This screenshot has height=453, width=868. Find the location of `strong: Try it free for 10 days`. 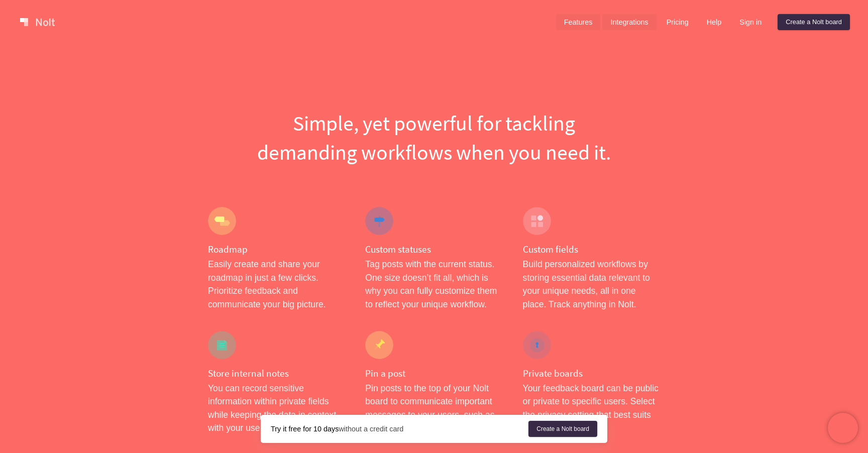

strong: Try it free for 10 days is located at coordinates (304, 429).